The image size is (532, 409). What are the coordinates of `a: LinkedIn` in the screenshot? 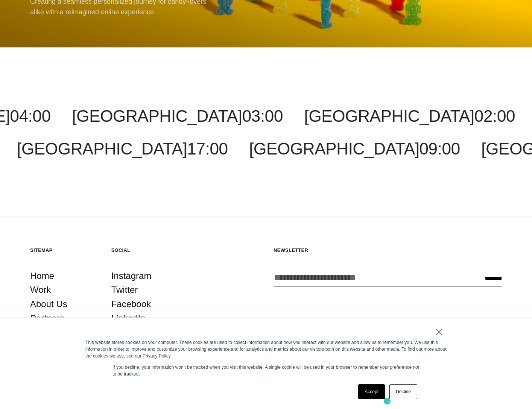 It's located at (128, 318).